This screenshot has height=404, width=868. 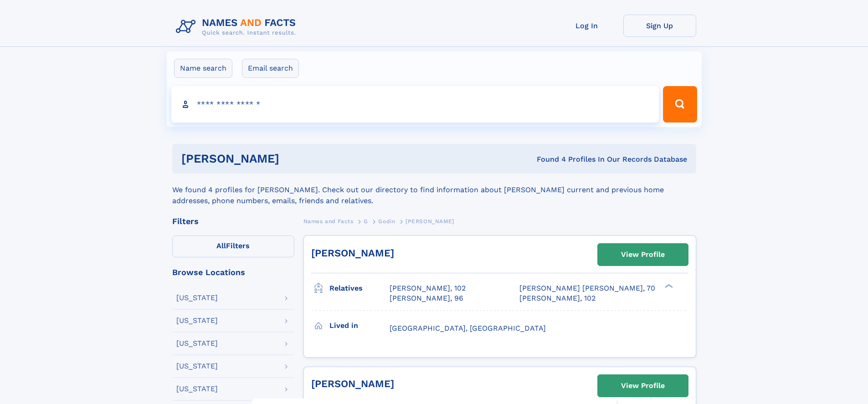 I want to click on button: Search Button, so click(x=680, y=104).